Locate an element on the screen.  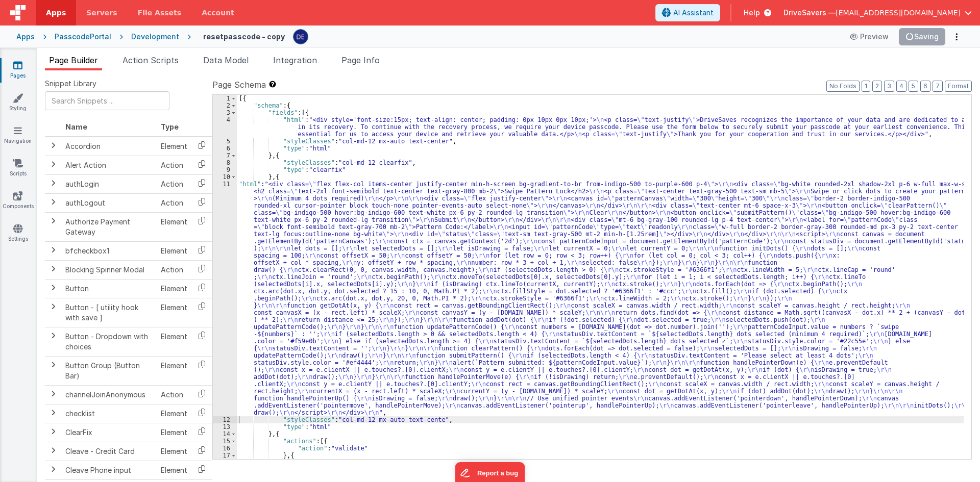
td: Authorize Payment Gateway is located at coordinates (109, 227).